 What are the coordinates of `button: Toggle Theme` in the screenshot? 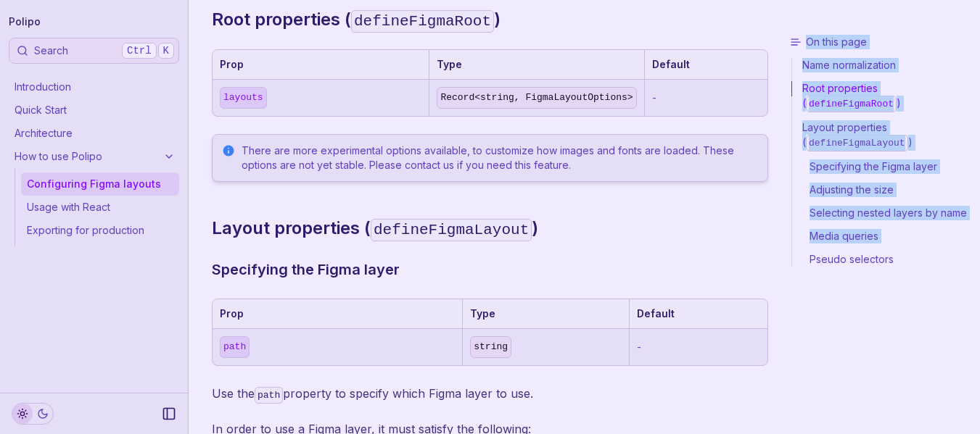 It's located at (32, 414).